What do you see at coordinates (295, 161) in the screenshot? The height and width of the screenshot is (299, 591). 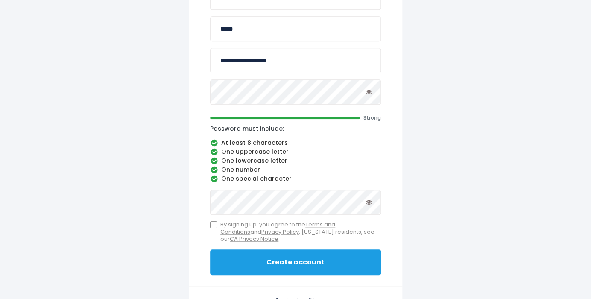 I see `li: One lowercase letter` at bounding box center [295, 161].